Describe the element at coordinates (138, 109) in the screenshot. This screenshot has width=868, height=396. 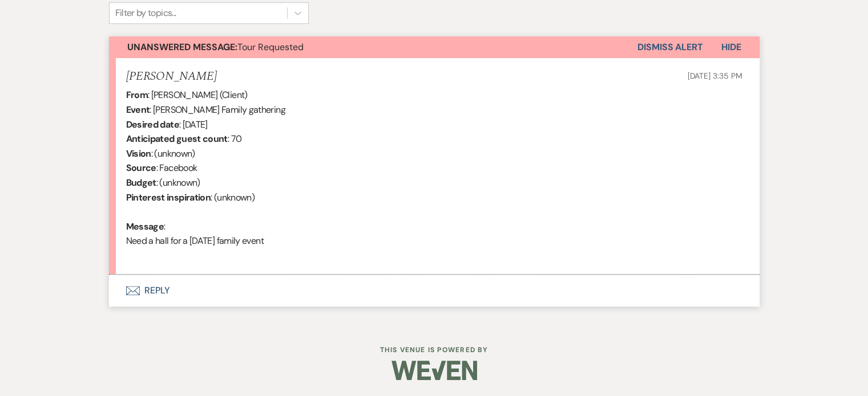
I see `b: Event` at that location.